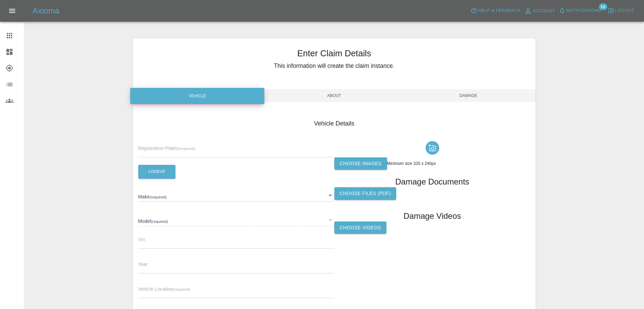 This screenshot has width=644, height=309. I want to click on span: Help & Feedback, so click(499, 10).